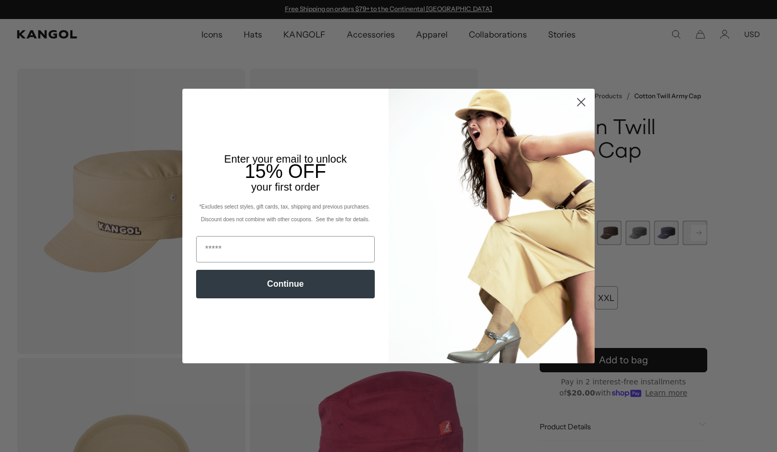 This screenshot has height=452, width=777. What do you see at coordinates (285, 213) in the screenshot?
I see `span: *Excludes select styles, gift cards, tax, shipping and previous purchases. Discount does not comb...` at bounding box center [285, 213].